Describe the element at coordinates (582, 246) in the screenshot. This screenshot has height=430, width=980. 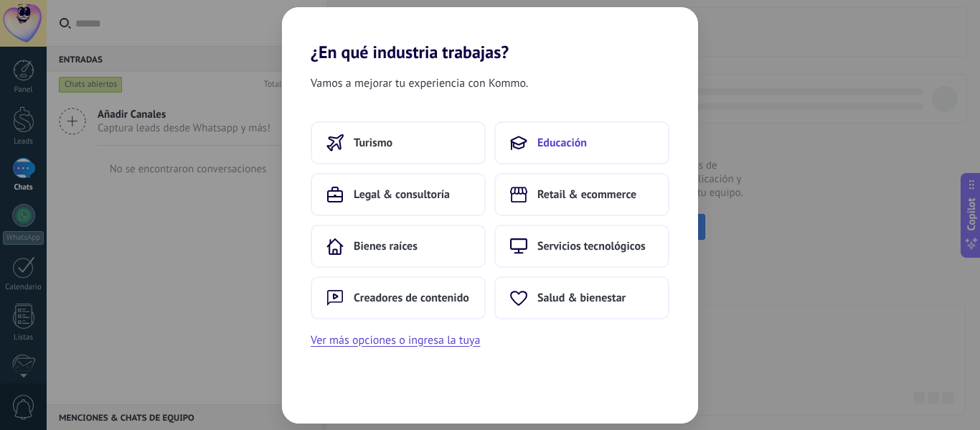
I see `button: Servicios tecnológicos` at that location.